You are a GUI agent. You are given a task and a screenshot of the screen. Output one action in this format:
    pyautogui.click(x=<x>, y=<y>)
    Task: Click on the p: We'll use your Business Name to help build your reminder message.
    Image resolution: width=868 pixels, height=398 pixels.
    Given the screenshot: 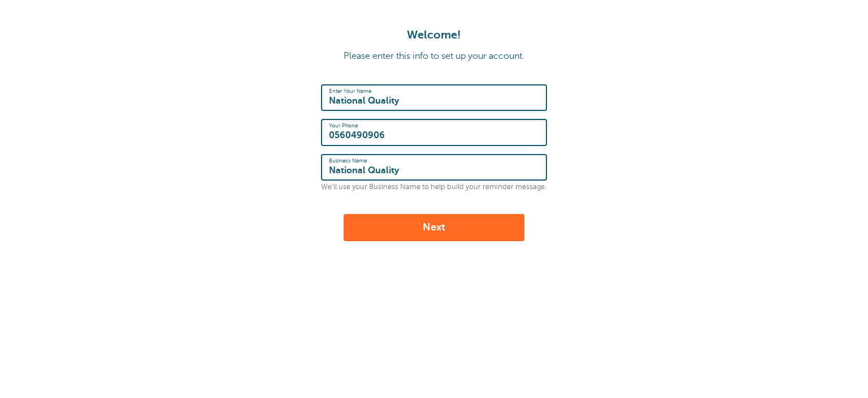 What is the action you would take?
    pyautogui.click(x=434, y=187)
    